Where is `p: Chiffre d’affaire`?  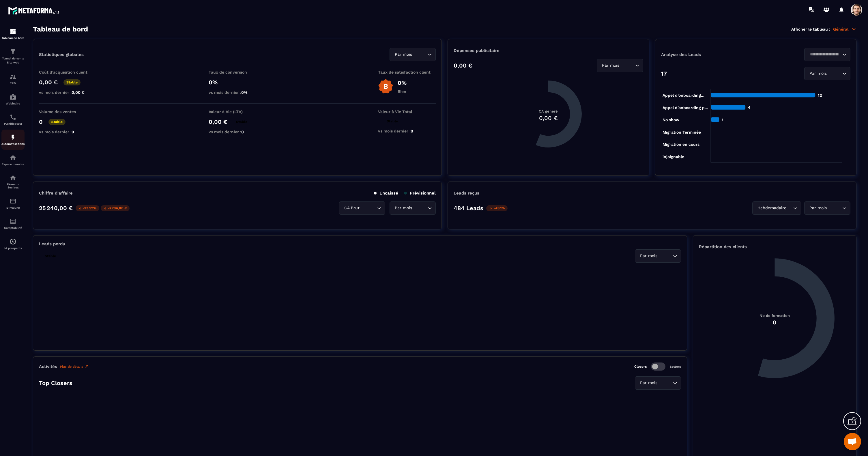 p: Chiffre d’affaire is located at coordinates (56, 193).